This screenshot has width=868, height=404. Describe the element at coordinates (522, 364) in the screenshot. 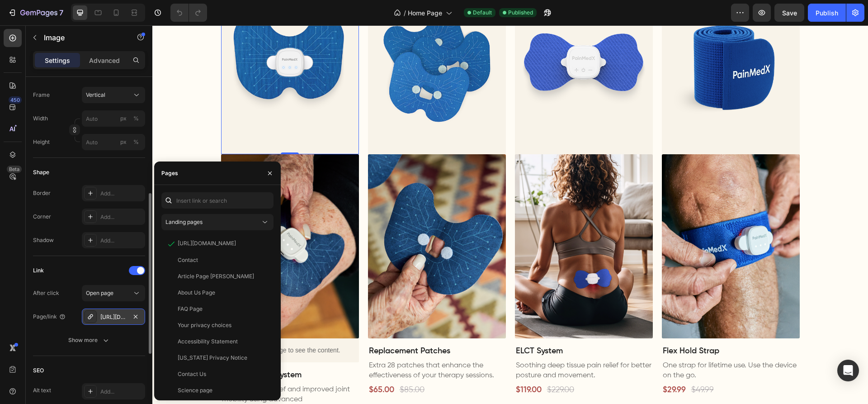

I see `div: $29.99` at that location.